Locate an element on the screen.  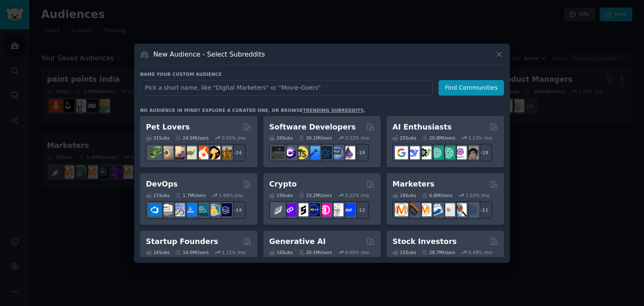
img: turtle is located at coordinates (190, 152).